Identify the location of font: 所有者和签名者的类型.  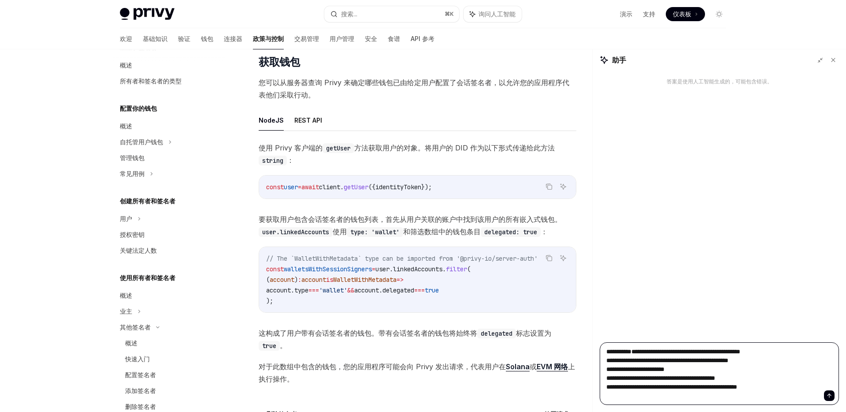
(151, 81).